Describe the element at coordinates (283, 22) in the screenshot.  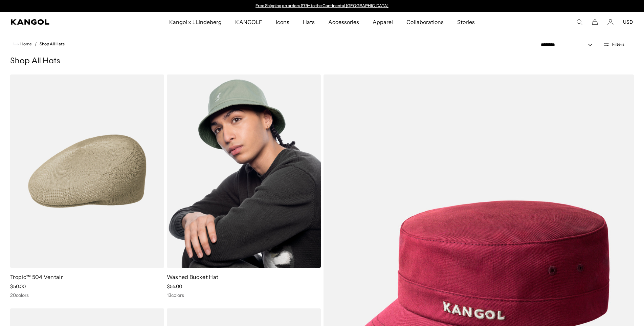
I see `span: Icons` at that location.